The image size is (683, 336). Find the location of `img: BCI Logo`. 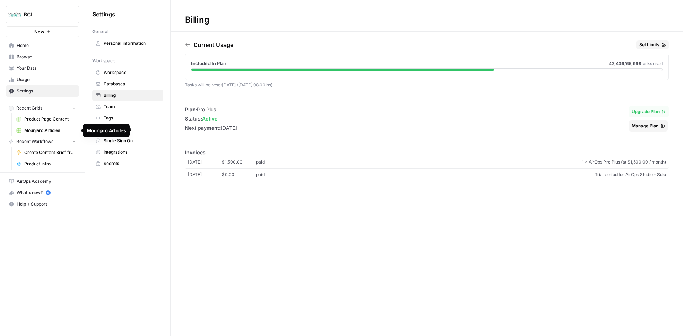

img: BCI Logo is located at coordinates (15, 15).